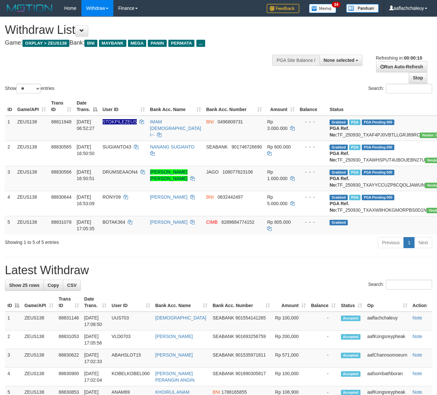 The image size is (437, 395). Describe the element at coordinates (399, 58) in the screenshot. I see `span: Refreshing in:` at that location.